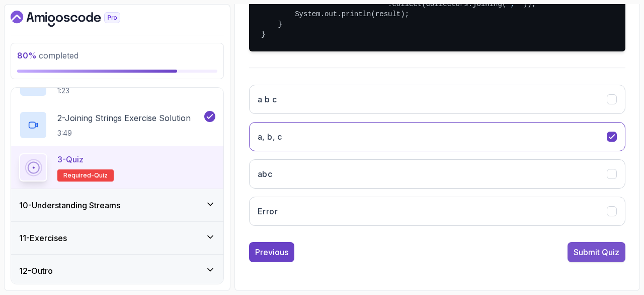  Describe the element at coordinates (270, 137) in the screenshot. I see `h3: a, b, c` at that location.